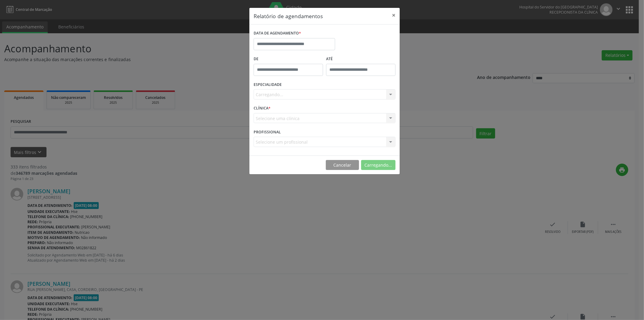  What do you see at coordinates (288, 16) in the screenshot?
I see `h5: Relatório de agendamentos` at bounding box center [288, 16].